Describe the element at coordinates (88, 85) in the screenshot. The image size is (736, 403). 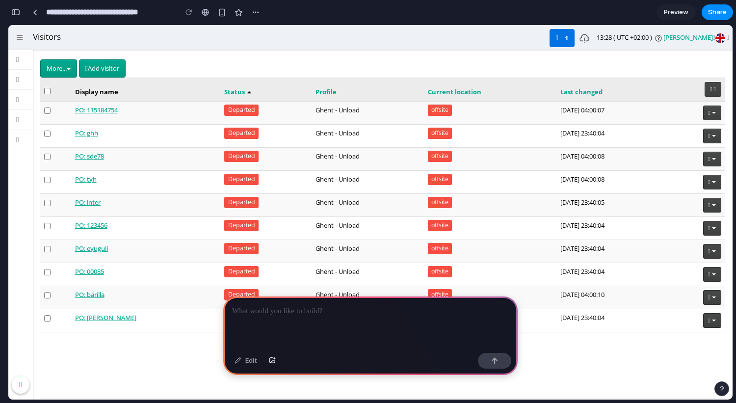
I see `a: PO: 115184754` at that location.